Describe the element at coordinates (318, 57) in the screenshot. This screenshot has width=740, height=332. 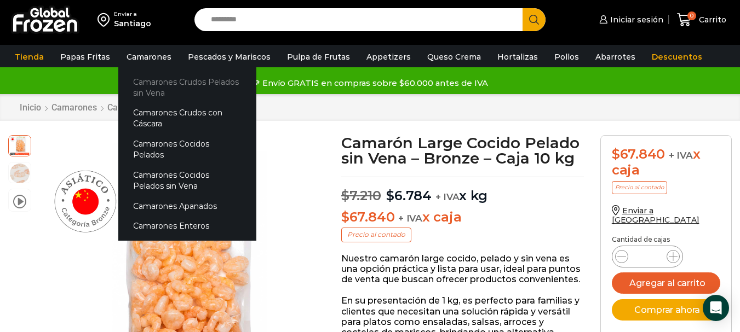
I see `a: Pulpa de Frutas` at that location.